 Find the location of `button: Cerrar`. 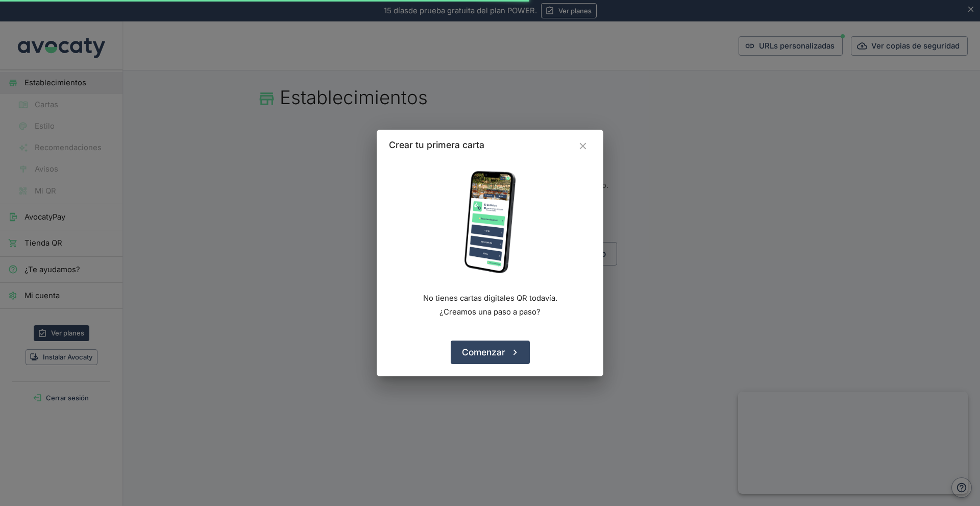

button: Cerrar is located at coordinates (583, 146).